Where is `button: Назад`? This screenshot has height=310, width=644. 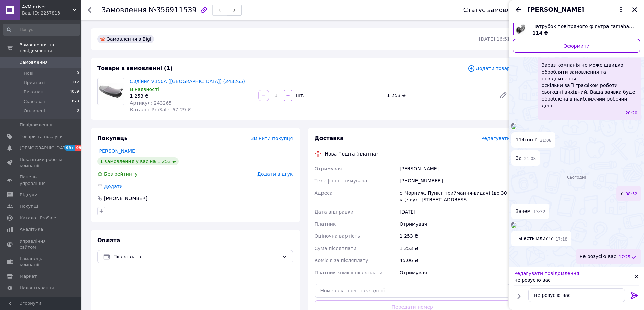 button: Назад is located at coordinates (518, 10).